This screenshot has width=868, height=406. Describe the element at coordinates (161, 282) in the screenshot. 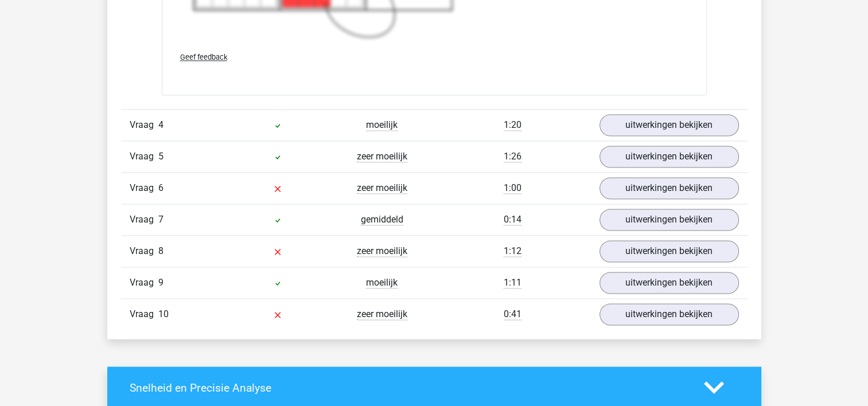

I see `span: 9` at that location.